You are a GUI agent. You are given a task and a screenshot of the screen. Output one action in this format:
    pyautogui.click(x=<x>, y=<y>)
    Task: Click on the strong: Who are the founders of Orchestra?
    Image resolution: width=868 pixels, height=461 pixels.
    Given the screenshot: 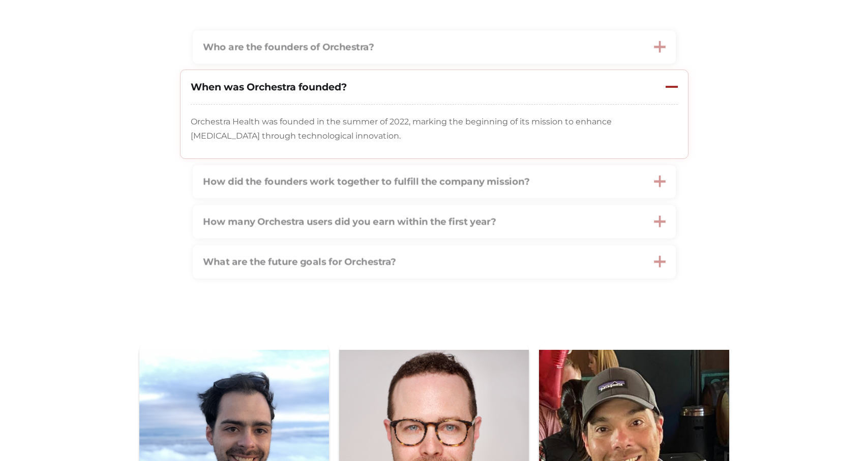 What is the action you would take?
    pyautogui.click(x=288, y=47)
    